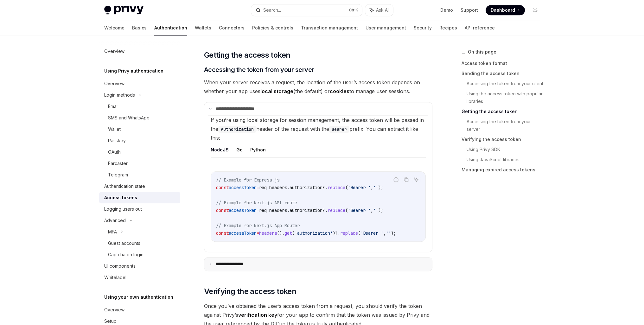 The image size is (644, 325). Describe the element at coordinates (273, 28) in the screenshot. I see `a: Policies & controls` at that location.